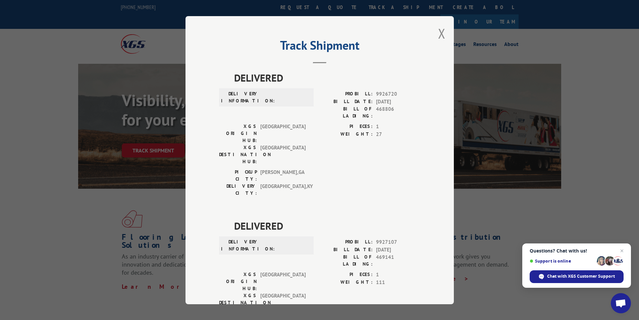 The width and height of the screenshot is (639, 320). What do you see at coordinates (577, 251) in the screenshot?
I see `span: Questions? Chat with us!` at bounding box center [577, 251].